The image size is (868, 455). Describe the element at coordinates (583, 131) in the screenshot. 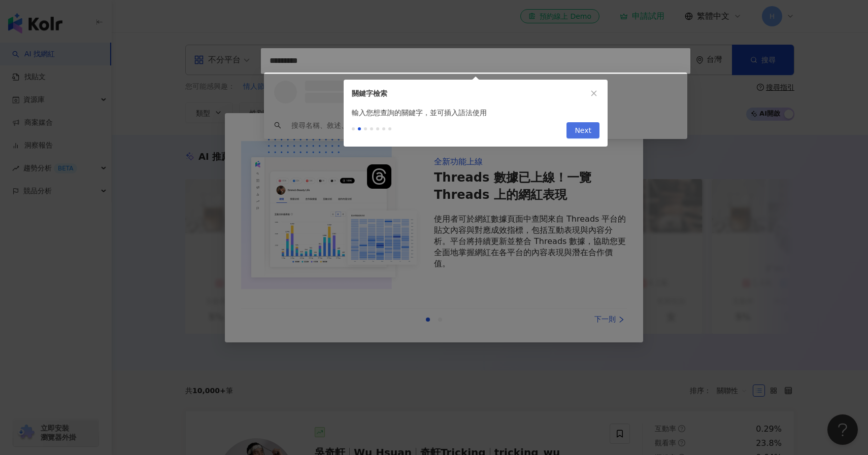

I see `span: Next` at that location.